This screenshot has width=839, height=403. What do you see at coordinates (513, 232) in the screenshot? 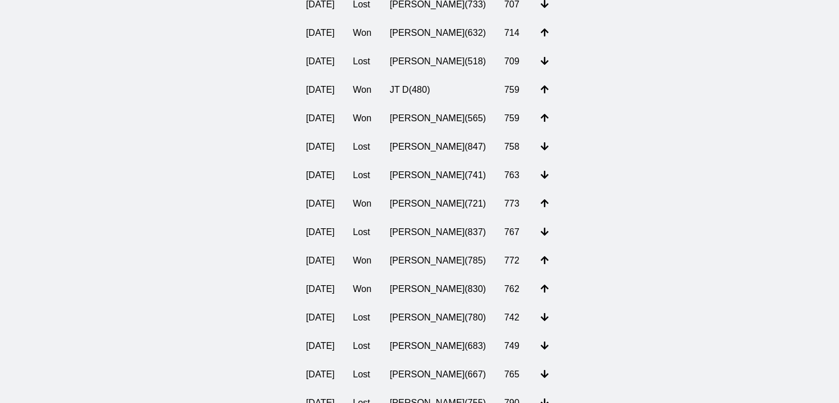
I see `td: 767` at bounding box center [513, 232].